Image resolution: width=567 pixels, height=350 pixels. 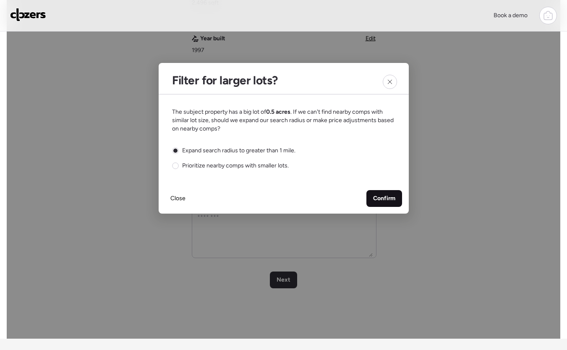 What do you see at coordinates (235, 166) in the screenshot?
I see `span: Prioritize nearby comps with smaller lots.` at bounding box center [235, 166].